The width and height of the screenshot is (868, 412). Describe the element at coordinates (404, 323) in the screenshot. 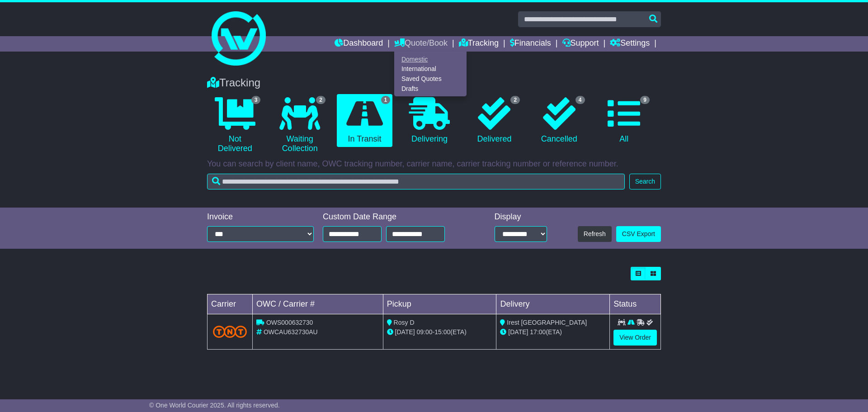

I see `span: Rosy D` at that location.